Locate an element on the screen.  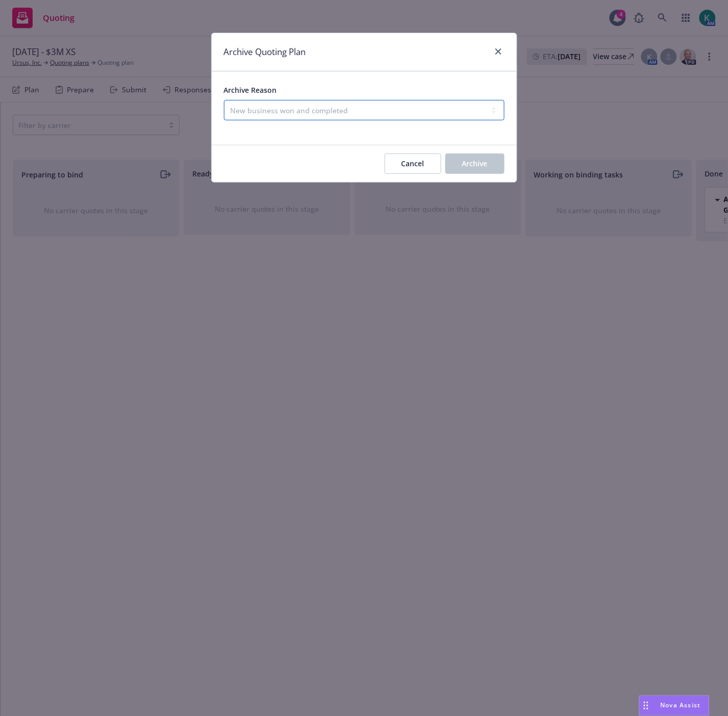
h1: Archive Quoting Plan is located at coordinates (265, 52).